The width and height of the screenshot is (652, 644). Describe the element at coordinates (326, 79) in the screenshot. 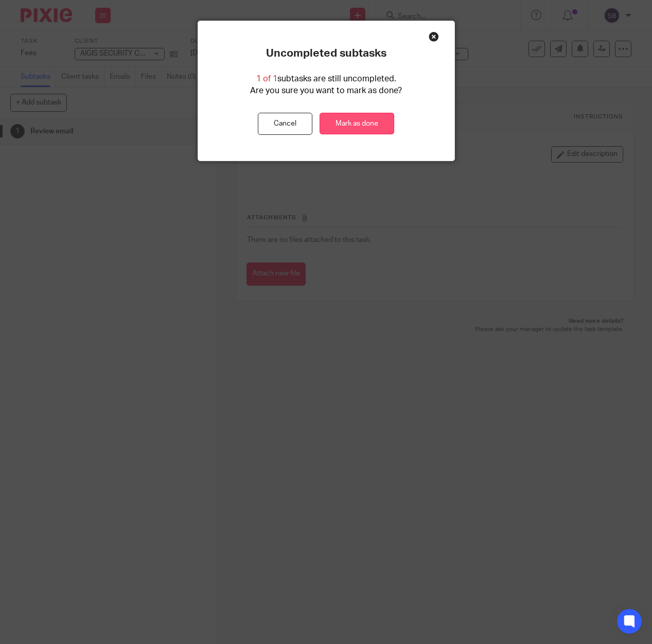

I see `p: subtasks are still uncompleted.` at that location.